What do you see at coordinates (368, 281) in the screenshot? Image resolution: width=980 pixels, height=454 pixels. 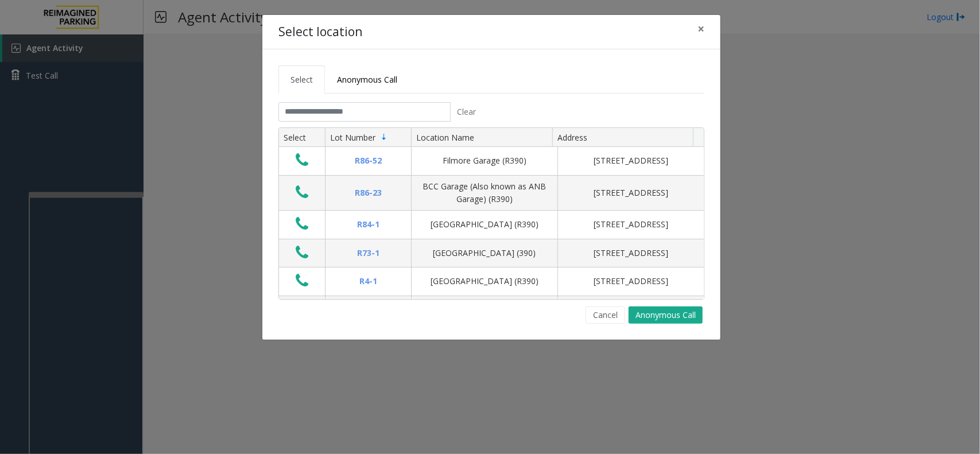 I see `div: R4-1` at bounding box center [368, 281].